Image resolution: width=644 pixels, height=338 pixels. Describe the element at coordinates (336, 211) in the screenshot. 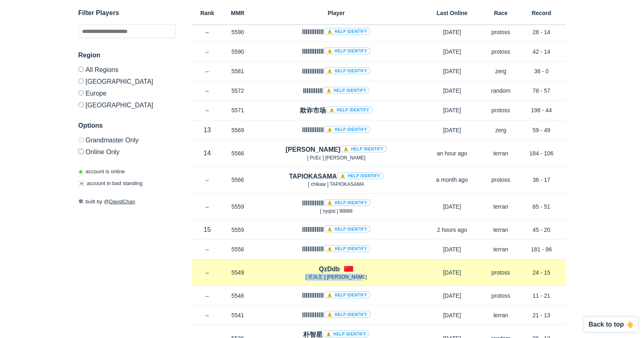

I see `span: [ nyqist ] llllllllllll` at that location.